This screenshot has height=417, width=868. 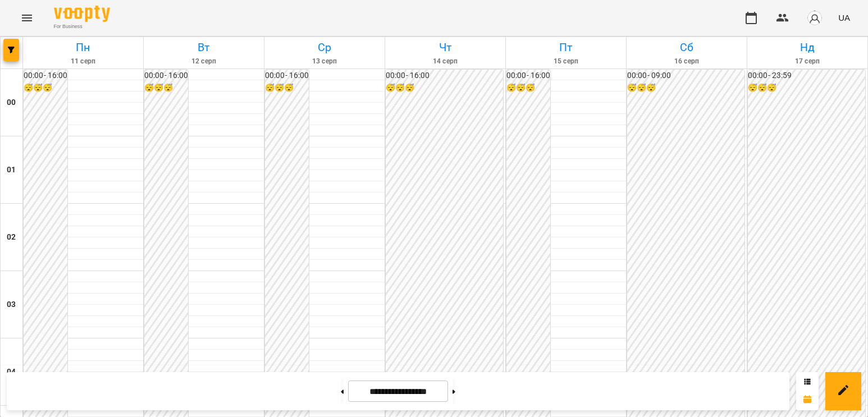 I want to click on img: Voopty Logo, so click(x=82, y=14).